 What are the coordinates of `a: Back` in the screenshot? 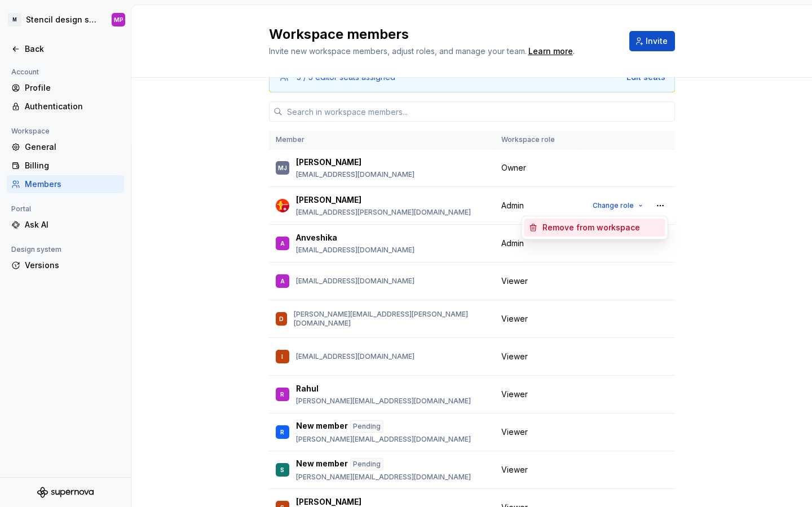 It's located at (65, 49).